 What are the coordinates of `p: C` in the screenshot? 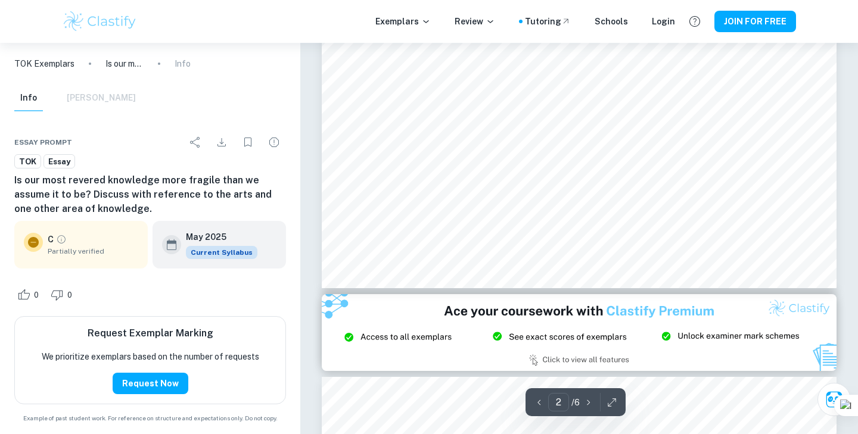 It's located at (51, 239).